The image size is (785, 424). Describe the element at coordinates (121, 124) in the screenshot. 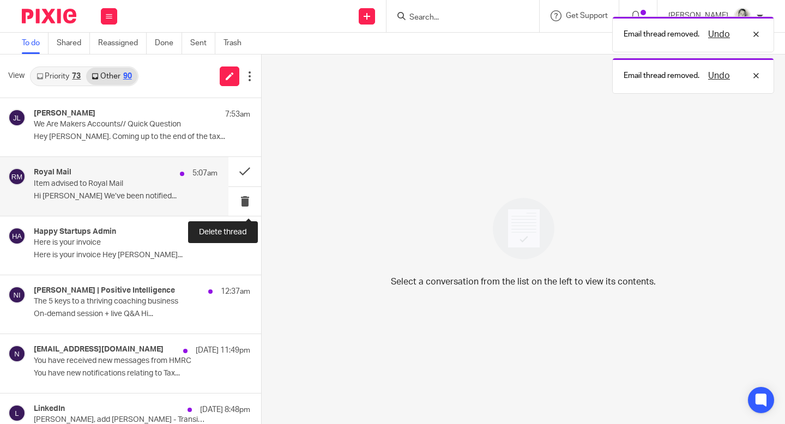

I see `p: We Are Makers Accounts// Quick Question` at that location.